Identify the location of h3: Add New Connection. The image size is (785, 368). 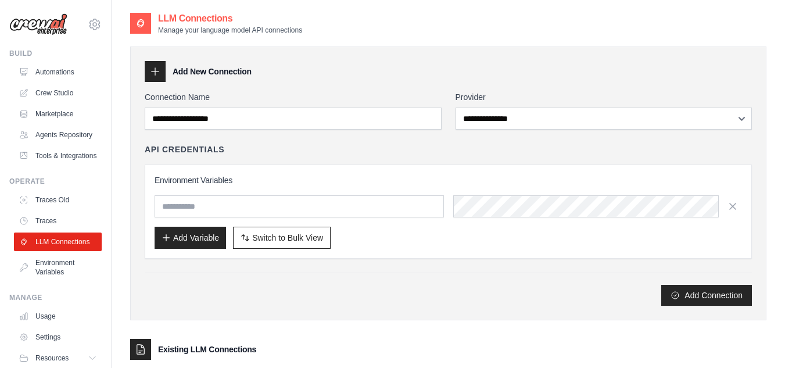
(212, 71).